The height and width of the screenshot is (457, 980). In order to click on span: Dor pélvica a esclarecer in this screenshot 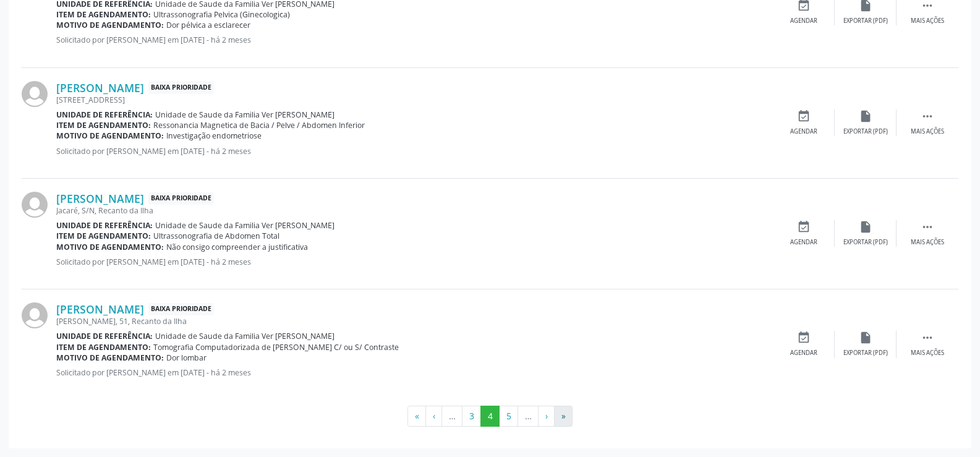, I will do `click(209, 25)`.